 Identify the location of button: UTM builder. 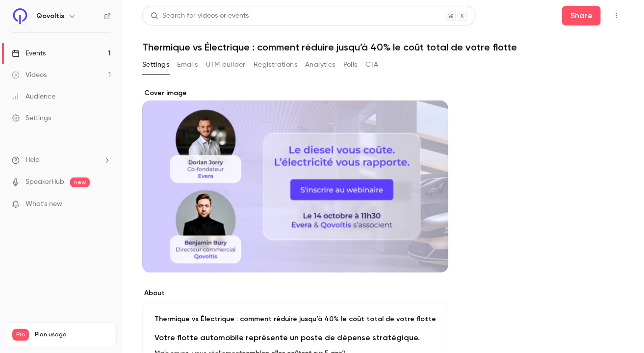
(225, 64).